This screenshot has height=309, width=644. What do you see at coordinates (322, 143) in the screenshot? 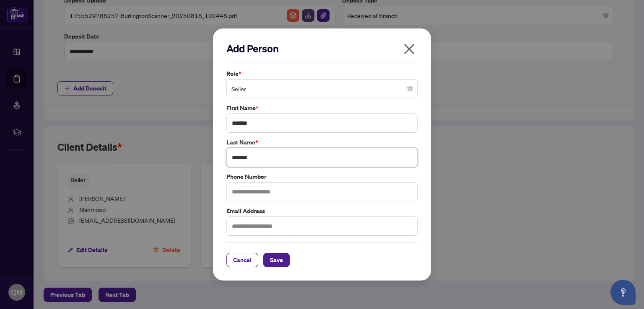
I see `label: Last Name` at bounding box center [322, 143].